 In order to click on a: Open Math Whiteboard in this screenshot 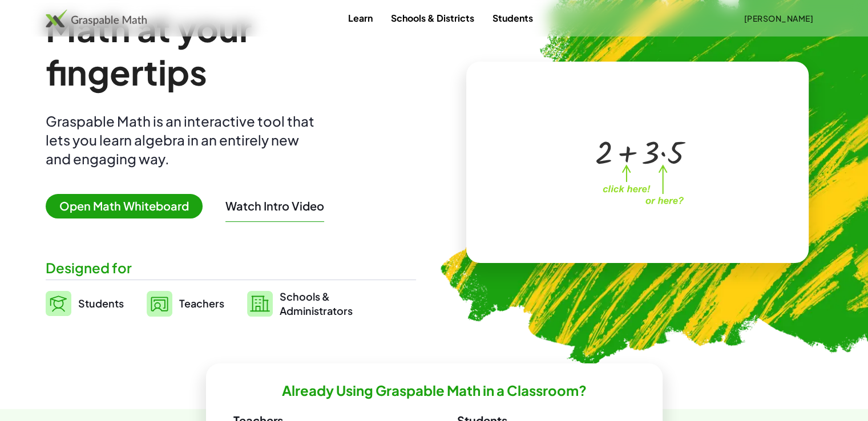, I will do `click(129, 207)`.